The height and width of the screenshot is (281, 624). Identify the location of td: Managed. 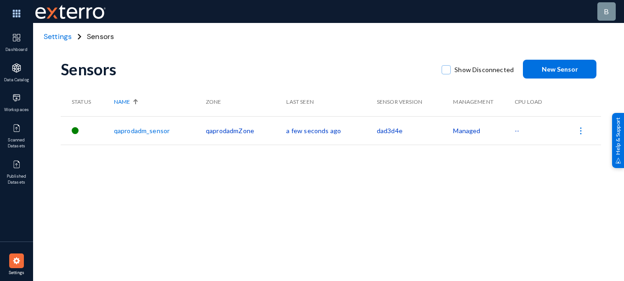
(484, 131).